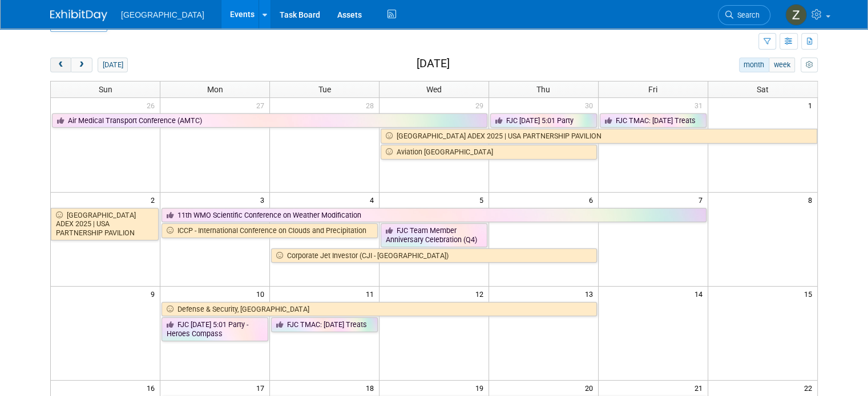 The image size is (868, 396). Describe the element at coordinates (810, 294) in the screenshot. I see `span: 15` at that location.